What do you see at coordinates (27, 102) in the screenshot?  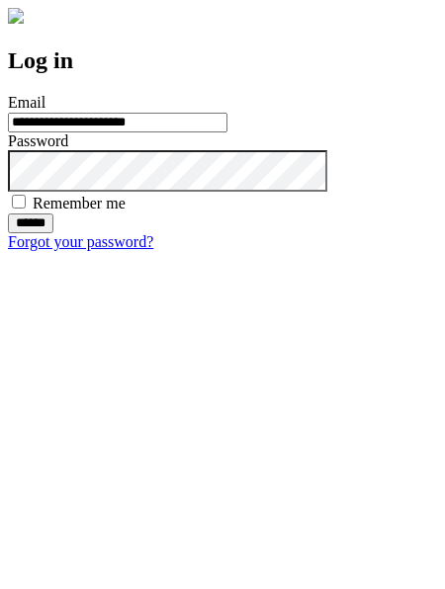 I see `label: Email` at bounding box center [27, 102].